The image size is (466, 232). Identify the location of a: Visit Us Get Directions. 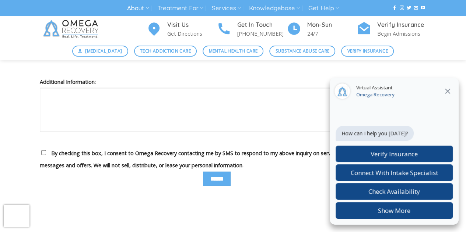
(181, 29).